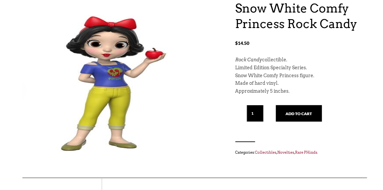 Image resolution: width=383 pixels, height=190 pixels. What do you see at coordinates (299, 113) in the screenshot?
I see `button: Add to cart` at bounding box center [299, 113].